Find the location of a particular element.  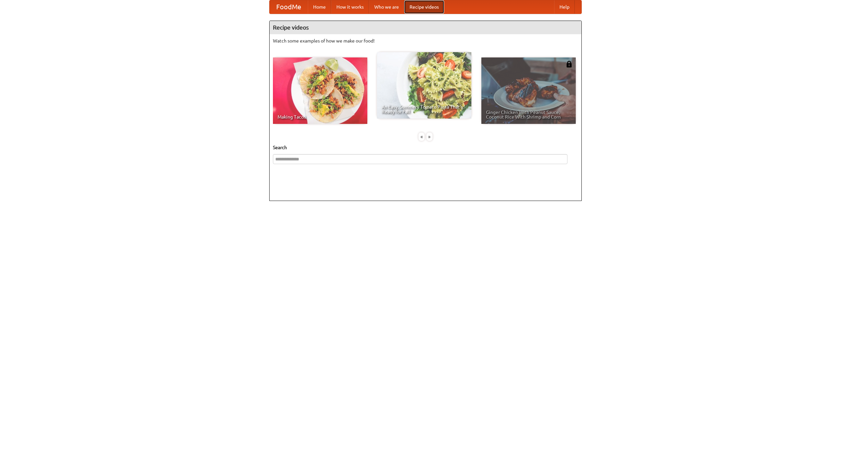

a: Who we are is located at coordinates (387, 7).